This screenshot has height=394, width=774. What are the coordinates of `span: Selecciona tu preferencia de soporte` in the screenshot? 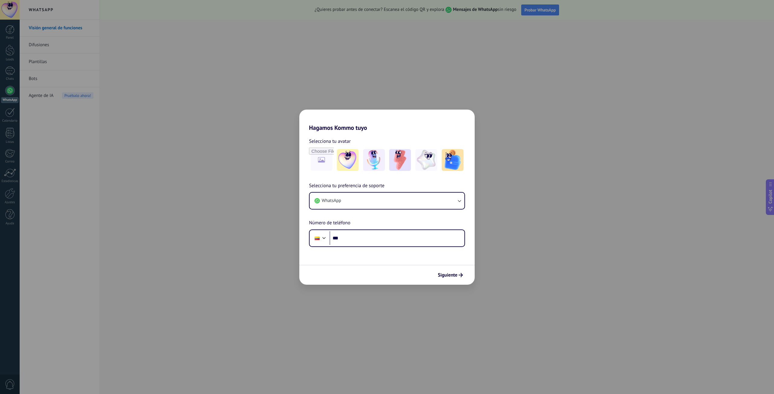 It's located at (347, 186).